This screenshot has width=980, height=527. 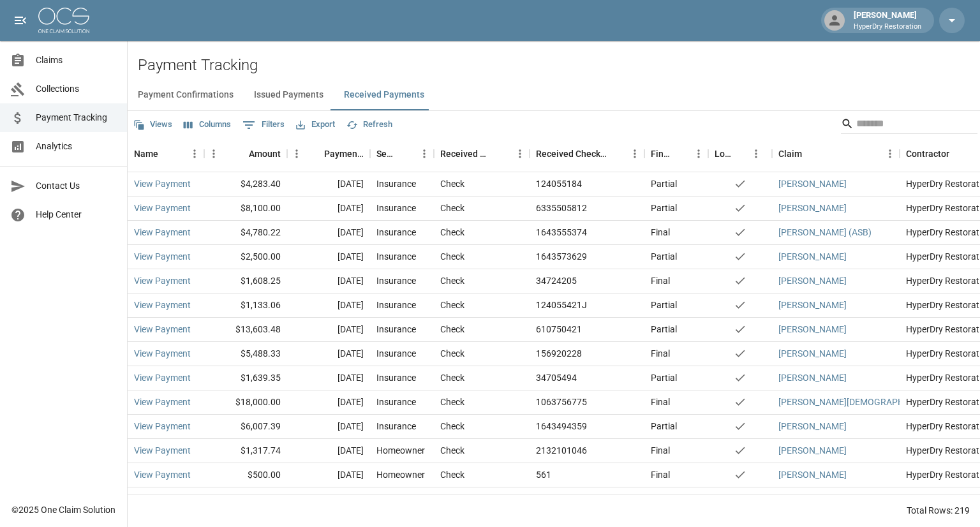 What do you see at coordinates (888, 27) in the screenshot?
I see `p: HyperDry Restoration` at bounding box center [888, 27].